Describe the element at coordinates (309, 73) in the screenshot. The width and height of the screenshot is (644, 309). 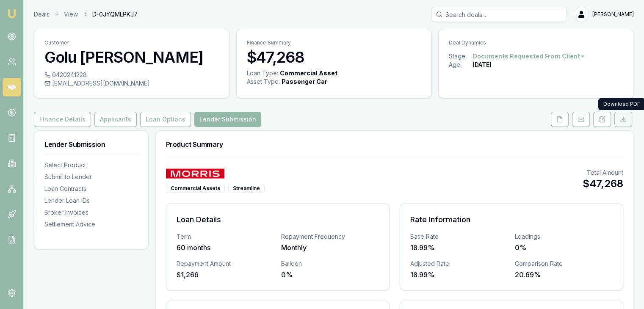
I see `div: Commercial Asset` at that location.